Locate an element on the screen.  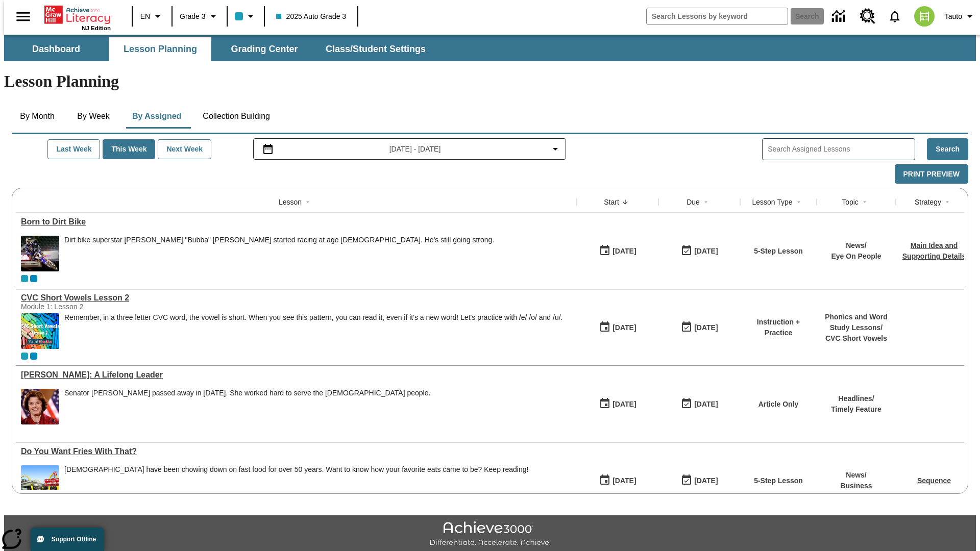
div: Lesson is located at coordinates (290, 202).